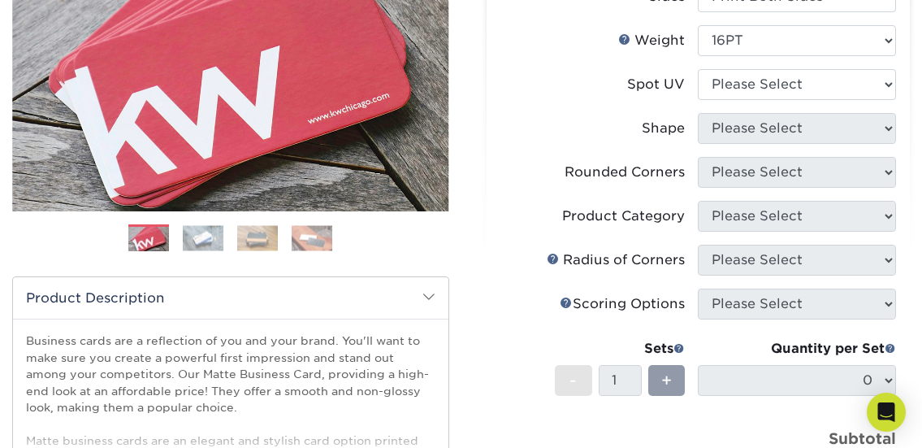 The image size is (922, 448). What do you see at coordinates (620, 349) in the screenshot?
I see `div: Sets` at bounding box center [620, 349].